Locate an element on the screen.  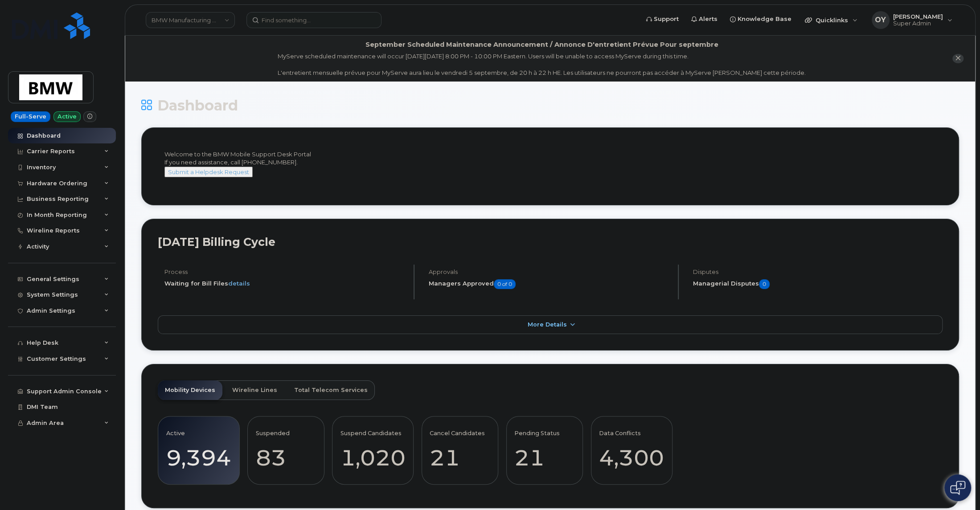
a: Data Conflicts 4,300 is located at coordinates (632, 450).